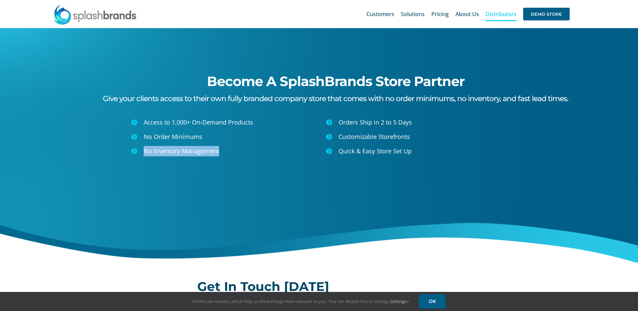 The image size is (638, 311). What do you see at coordinates (380, 14) in the screenshot?
I see `a: Customers` at bounding box center [380, 14].